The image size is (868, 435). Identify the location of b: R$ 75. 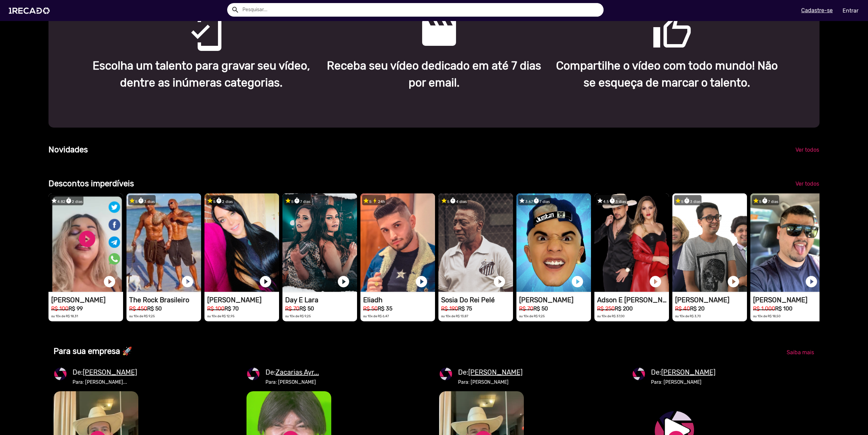
(465, 308).